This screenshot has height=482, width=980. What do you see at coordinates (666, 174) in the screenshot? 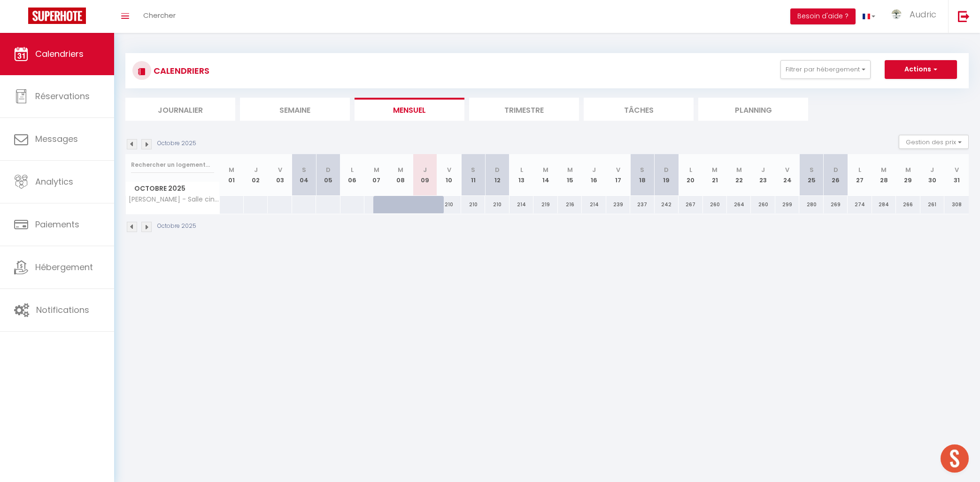
I see `th: 19` at bounding box center [666, 174].